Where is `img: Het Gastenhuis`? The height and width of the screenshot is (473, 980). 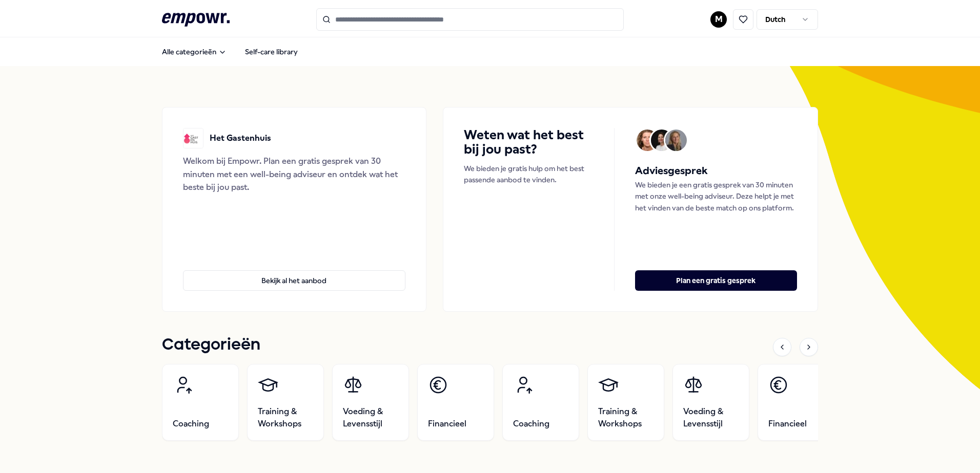
img: Het Gastenhuis is located at coordinates (193, 139).